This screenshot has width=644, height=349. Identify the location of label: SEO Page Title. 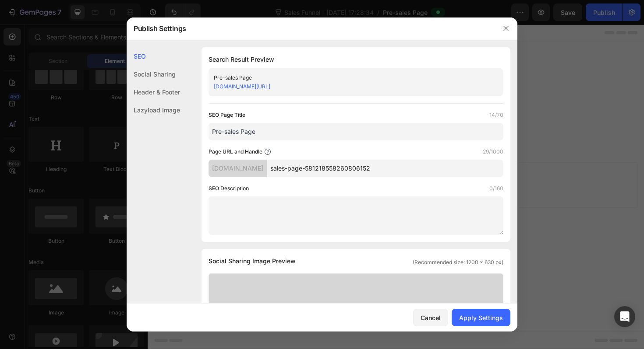
(227, 115).